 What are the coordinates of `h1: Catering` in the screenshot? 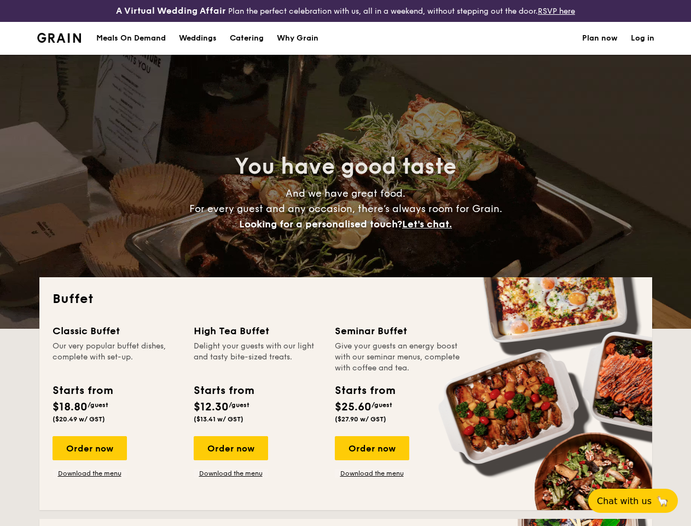 It's located at (247, 38).